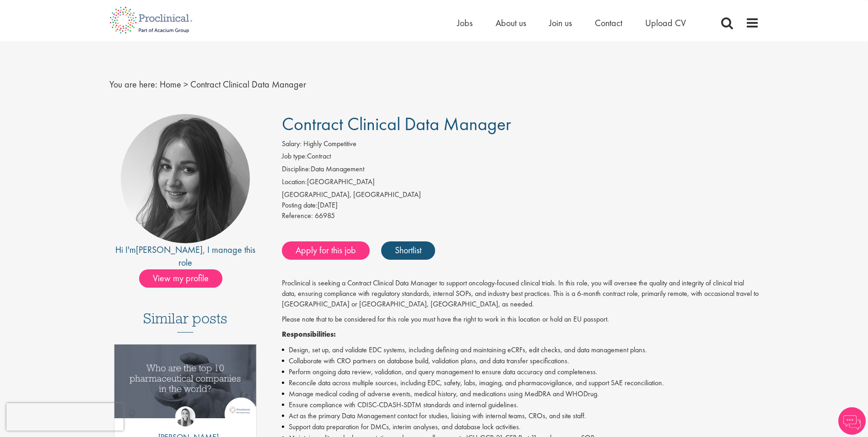 This screenshot has width=868, height=437. I want to click on li: Ensure compliance with CDISC-CDASH-SDTM standards and internal guidelines., so click(520, 405).